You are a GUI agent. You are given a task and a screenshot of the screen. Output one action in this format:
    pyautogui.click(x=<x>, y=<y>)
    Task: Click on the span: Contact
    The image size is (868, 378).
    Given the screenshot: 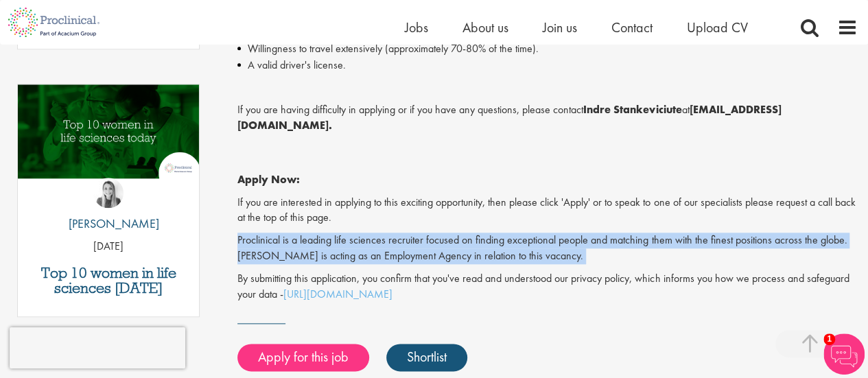 What is the action you would take?
    pyautogui.click(x=631, y=27)
    